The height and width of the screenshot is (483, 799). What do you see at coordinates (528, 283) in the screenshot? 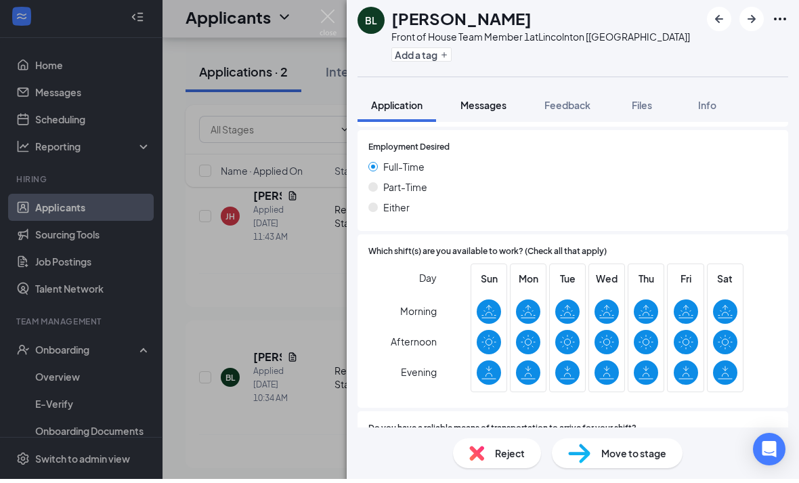
I see `span: Mon` at bounding box center [528, 283].